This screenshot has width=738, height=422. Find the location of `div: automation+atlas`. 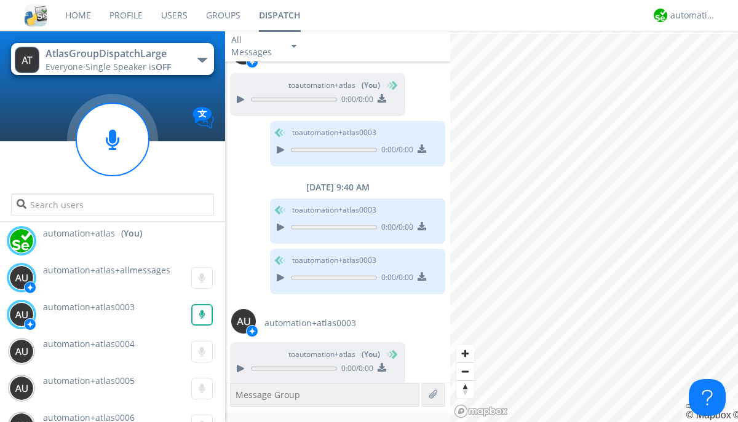

div: automation+atlas is located at coordinates (693, 15).